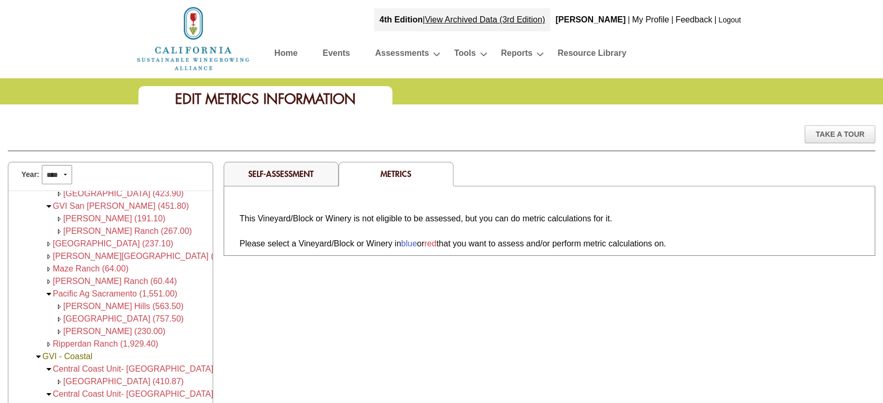  Describe the element at coordinates (38, 357) in the screenshot. I see `img: Collapse GVI - Coastal` at that location.